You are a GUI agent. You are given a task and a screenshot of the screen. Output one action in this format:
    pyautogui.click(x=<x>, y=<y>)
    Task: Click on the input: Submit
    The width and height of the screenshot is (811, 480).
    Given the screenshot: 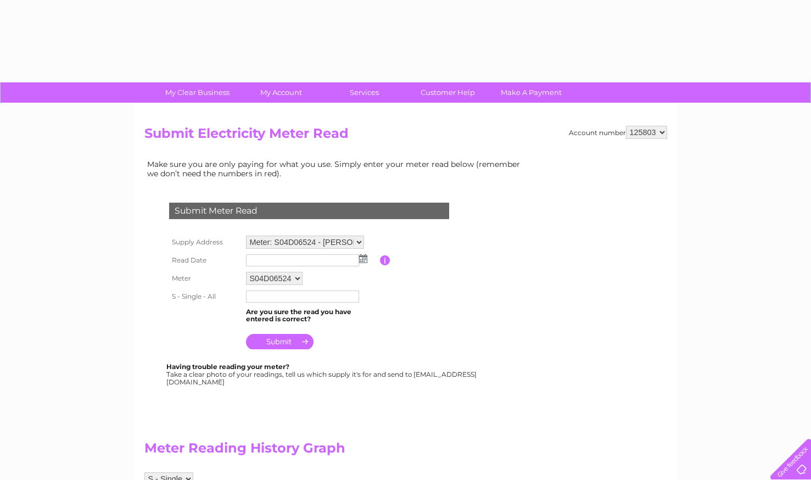 What is the action you would take?
    pyautogui.click(x=280, y=342)
    